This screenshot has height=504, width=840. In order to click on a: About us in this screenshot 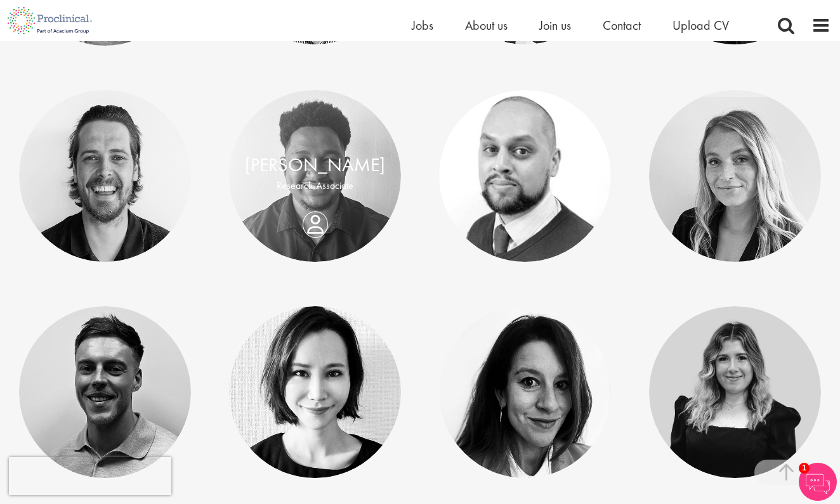, I will do `click(486, 25)`.